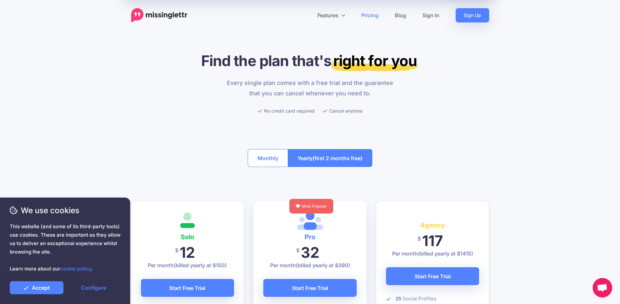  Describe the element at coordinates (419, 299) in the screenshot. I see `span: Social Profiles` at that location.